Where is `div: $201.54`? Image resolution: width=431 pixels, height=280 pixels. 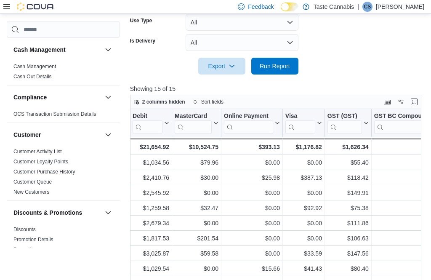 div: $201.54 is located at coordinates (197, 238).